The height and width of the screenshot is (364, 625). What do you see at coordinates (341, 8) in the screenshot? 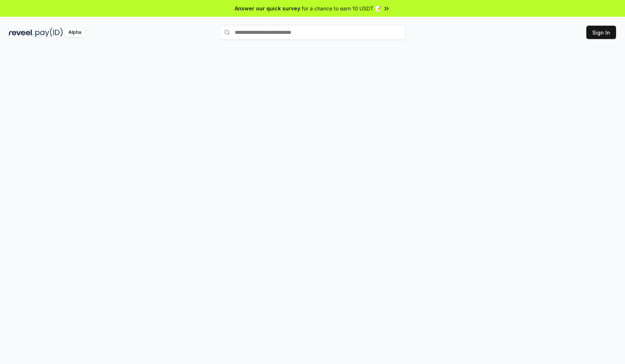
I see `span: for a chance to earn 10 USDT 📝` at bounding box center [341, 8].